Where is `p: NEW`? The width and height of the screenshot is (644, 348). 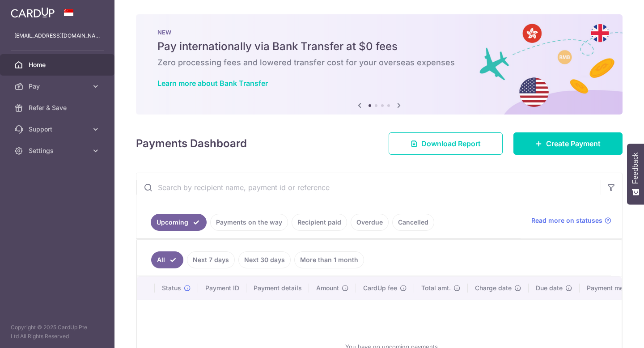
p: NEW is located at coordinates (379, 32).